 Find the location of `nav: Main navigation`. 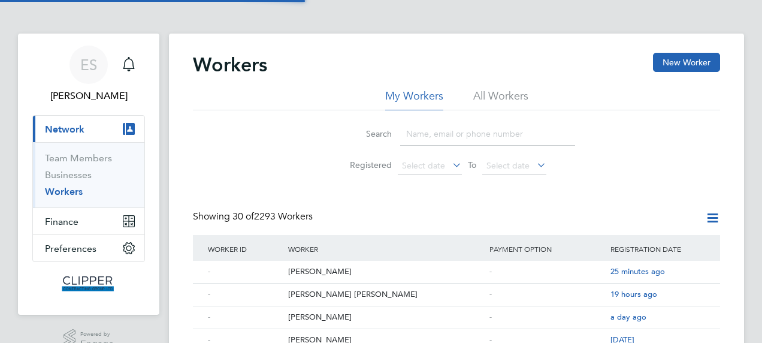

nav: Main navigation is located at coordinates (89, 174).